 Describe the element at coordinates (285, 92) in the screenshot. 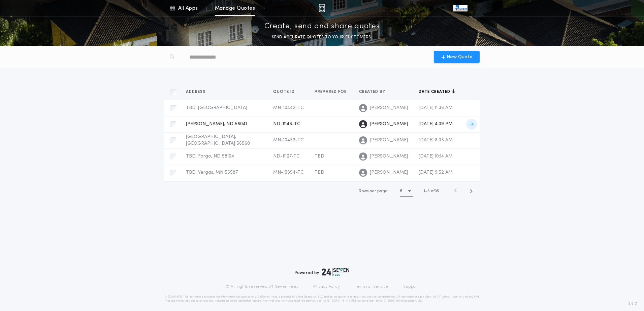

I see `span: Quote ID` at that location.